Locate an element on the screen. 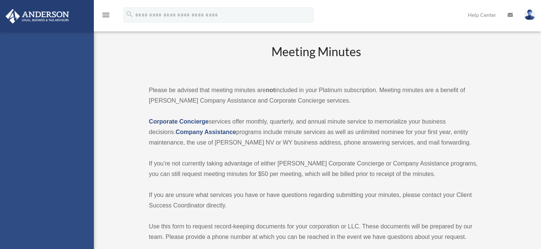 The image size is (541, 249). p: If you are unsure what services you have or have questions regarding submitting your minutes, ple... is located at coordinates (316, 201).